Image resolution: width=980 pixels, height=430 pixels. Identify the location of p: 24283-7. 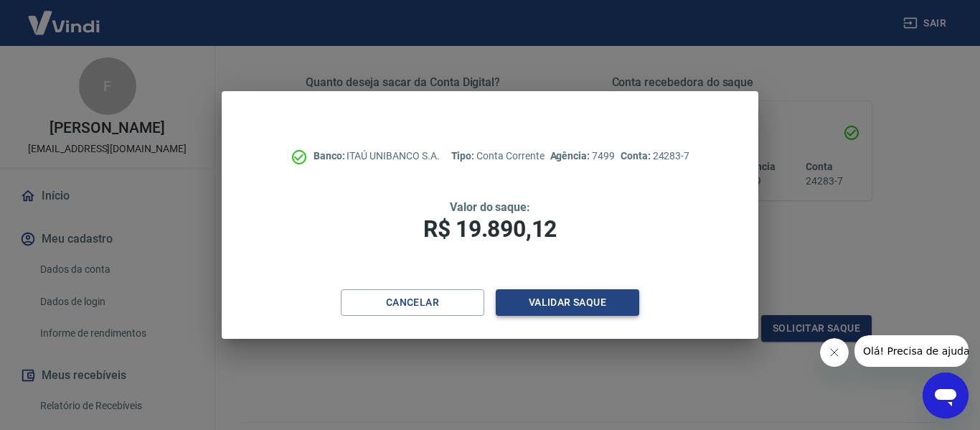
(655, 155).